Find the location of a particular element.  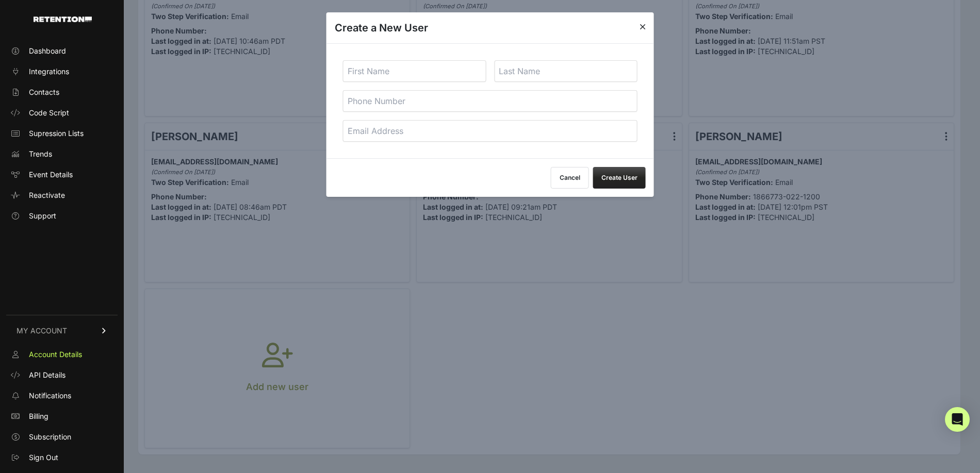

a: API Details is located at coordinates (62, 376).